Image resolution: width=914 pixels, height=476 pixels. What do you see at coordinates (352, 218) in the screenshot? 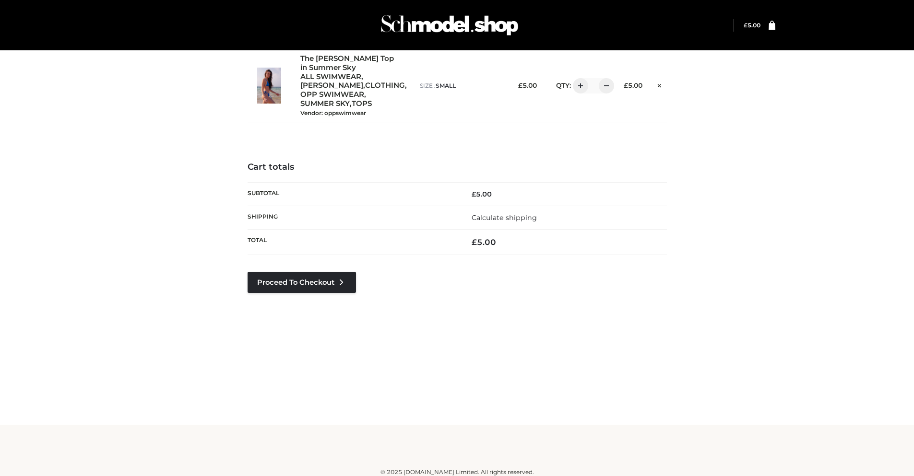
I see `th: Shipping` at bounding box center [352, 218].